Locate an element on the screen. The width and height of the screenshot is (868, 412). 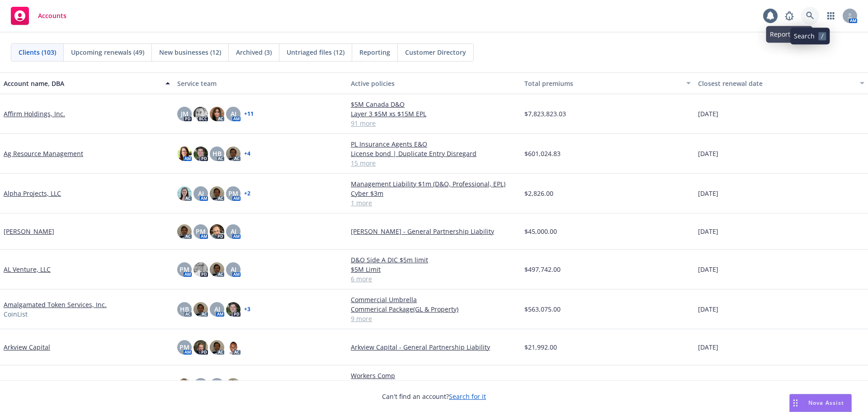
span: Archived (3) is located at coordinates (254, 52).